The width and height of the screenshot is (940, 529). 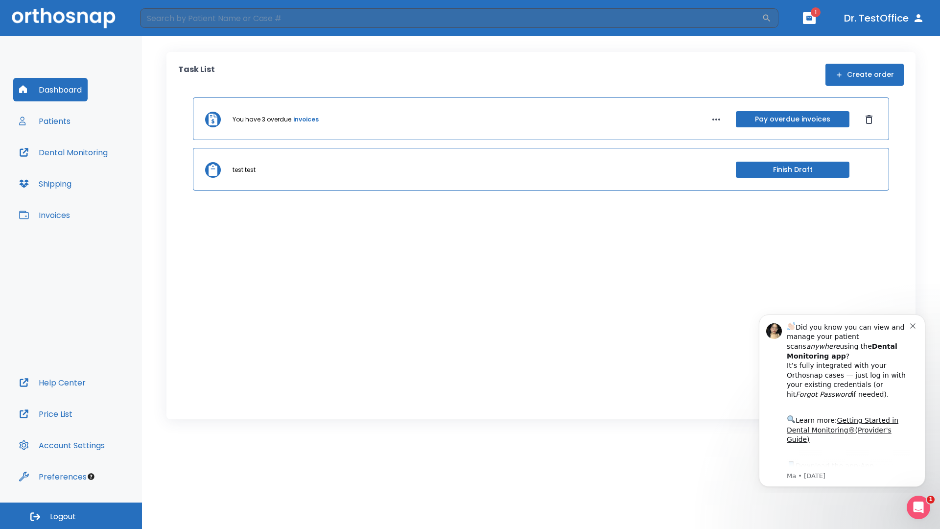 What do you see at coordinates (64, 18) in the screenshot?
I see `img: Orthosnap` at bounding box center [64, 18].